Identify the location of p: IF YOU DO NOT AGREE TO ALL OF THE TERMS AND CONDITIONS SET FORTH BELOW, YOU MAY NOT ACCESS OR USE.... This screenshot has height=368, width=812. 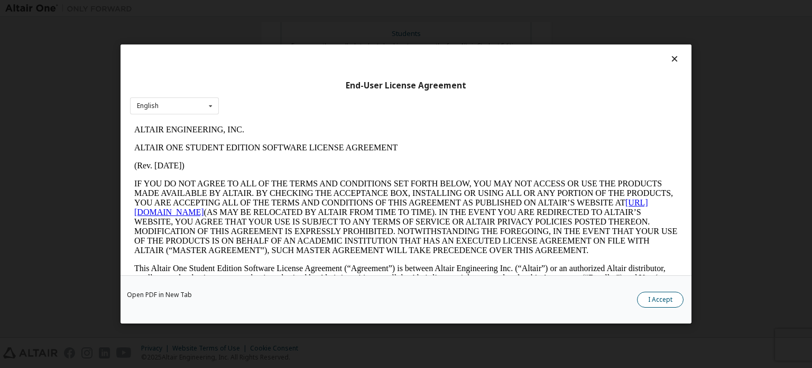
(276, 96).